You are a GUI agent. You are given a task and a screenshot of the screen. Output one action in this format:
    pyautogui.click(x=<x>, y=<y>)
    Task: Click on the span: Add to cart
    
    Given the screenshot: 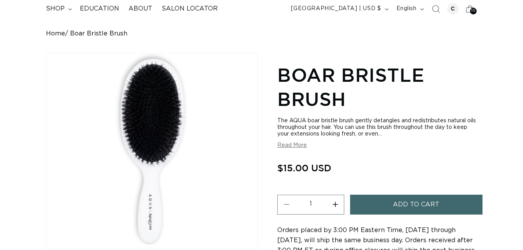 What is the action you would take?
    pyautogui.click(x=416, y=205)
    